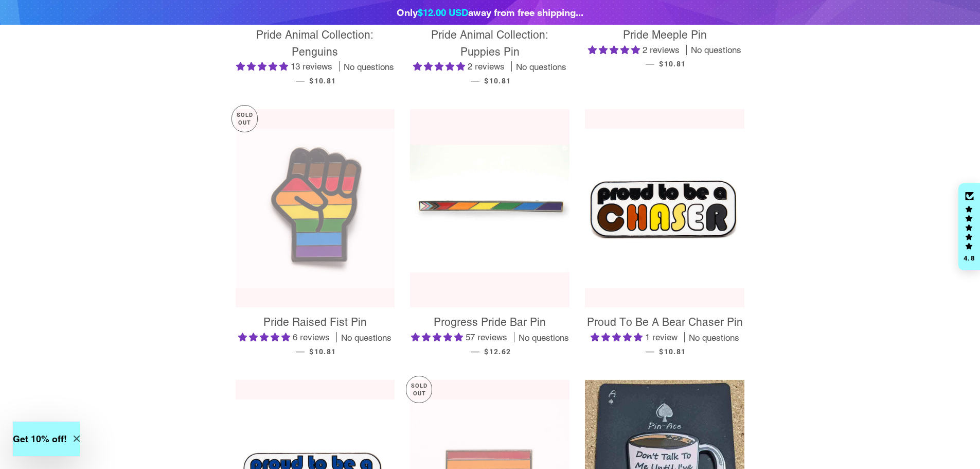 The height and width of the screenshot is (469, 980). Describe the element at coordinates (662, 337) in the screenshot. I see `span: 1 review` at that location.